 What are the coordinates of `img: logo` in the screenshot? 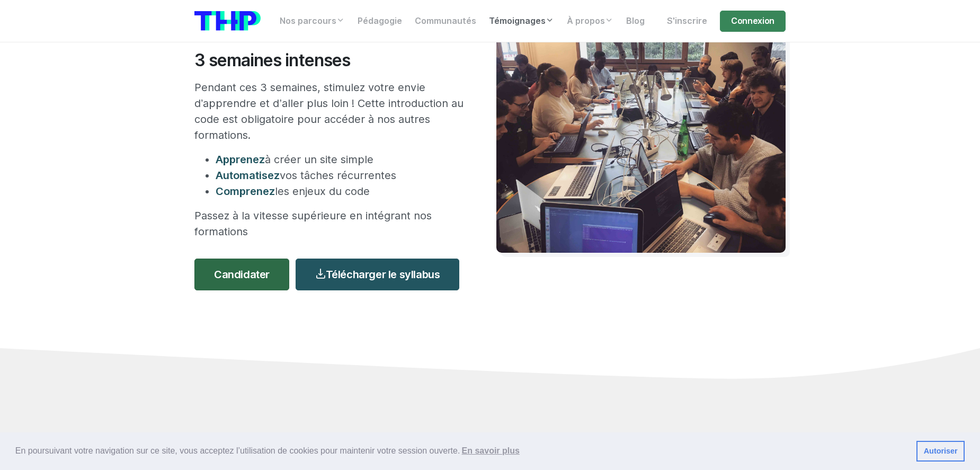 It's located at (227, 20).